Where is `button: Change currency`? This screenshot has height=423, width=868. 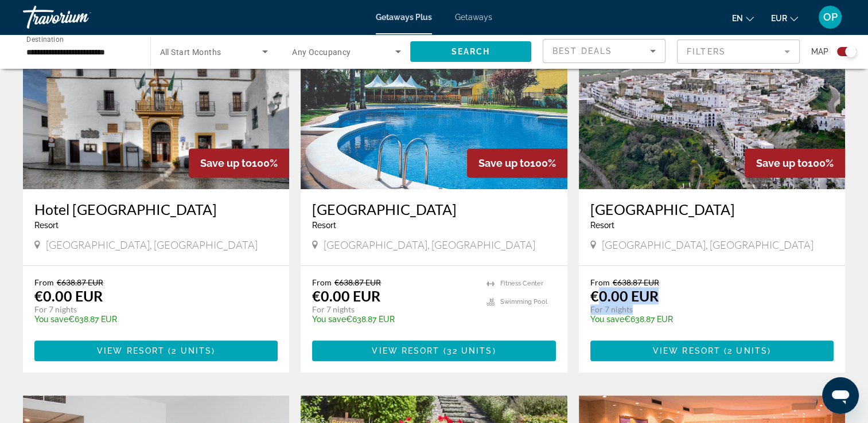 button: Change currency is located at coordinates (784, 18).